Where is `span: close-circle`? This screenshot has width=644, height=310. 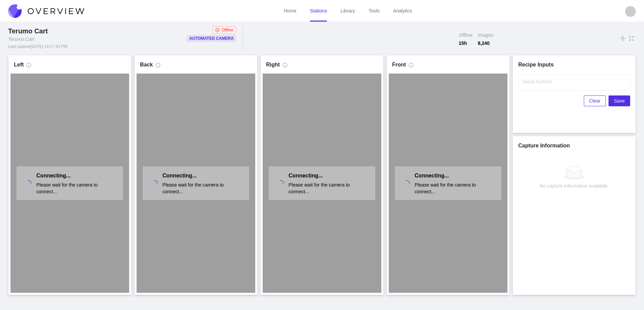
span: close-circle is located at coordinates (217, 30).